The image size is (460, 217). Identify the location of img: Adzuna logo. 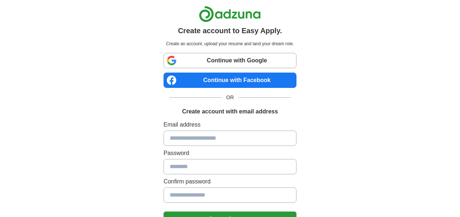
(230, 14).